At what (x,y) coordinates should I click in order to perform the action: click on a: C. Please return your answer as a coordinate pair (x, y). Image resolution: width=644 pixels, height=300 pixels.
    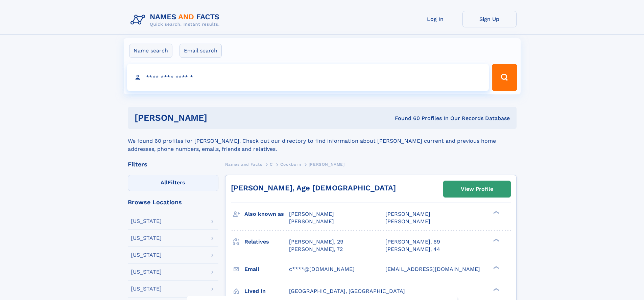
    Looking at the image, I should click on (271, 164).